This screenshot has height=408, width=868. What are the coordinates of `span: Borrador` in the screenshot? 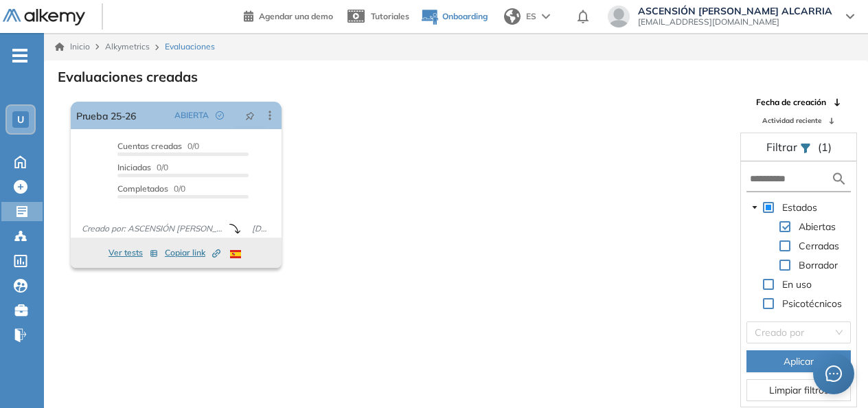 It's located at (818, 265).